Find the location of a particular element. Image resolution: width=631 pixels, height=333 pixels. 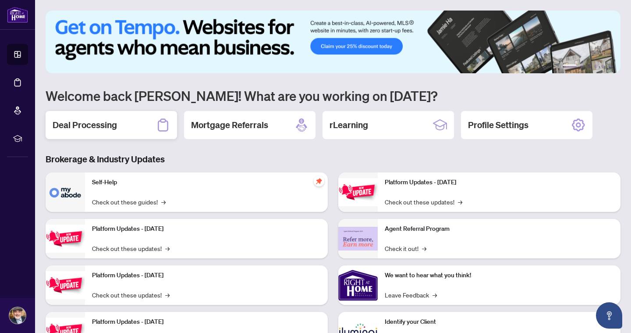

button: 2 is located at coordinates (582, 66).